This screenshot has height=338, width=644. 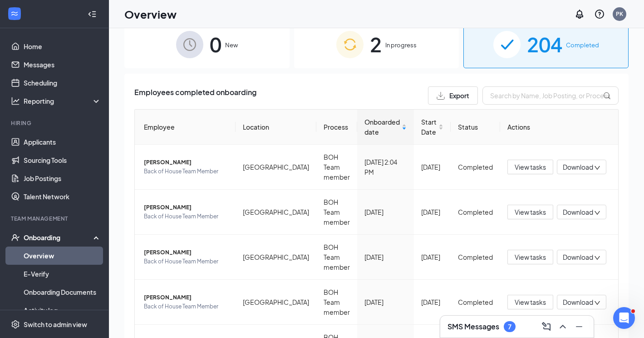 What do you see at coordinates (547, 327) in the screenshot?
I see `svg: ComposeMessage` at bounding box center [547, 327].